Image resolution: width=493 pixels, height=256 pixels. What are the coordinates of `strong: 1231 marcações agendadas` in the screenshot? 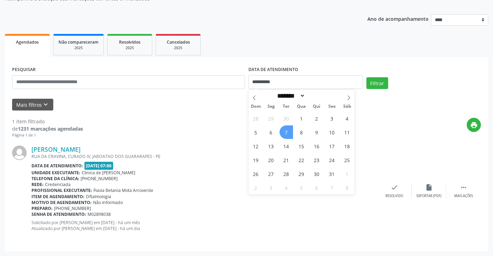 It's located at (51, 128).